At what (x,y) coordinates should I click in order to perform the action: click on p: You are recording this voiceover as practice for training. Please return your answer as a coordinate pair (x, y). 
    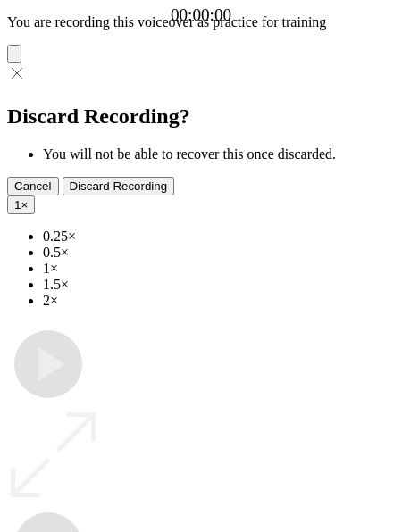
    Looking at the image, I should click on (201, 22).